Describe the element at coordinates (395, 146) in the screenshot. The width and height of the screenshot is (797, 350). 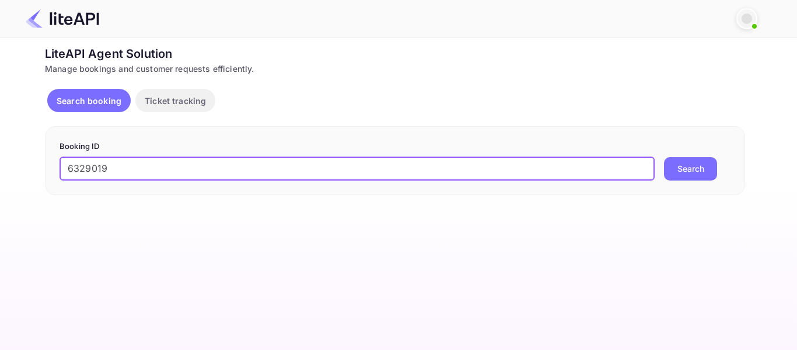
I see `p: Booking ID` at that location.